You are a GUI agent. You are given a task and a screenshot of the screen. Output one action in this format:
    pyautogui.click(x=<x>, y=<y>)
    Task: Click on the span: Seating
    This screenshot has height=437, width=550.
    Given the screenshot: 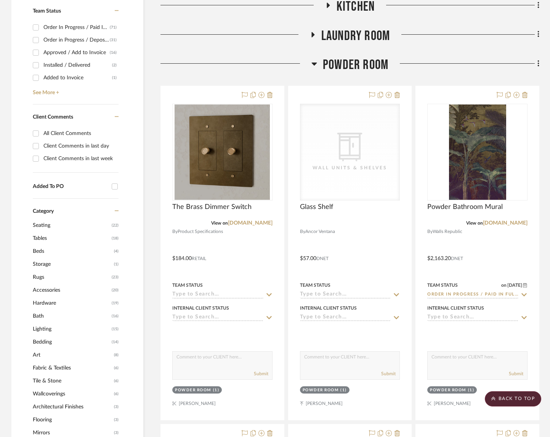 What is the action you would take?
    pyautogui.click(x=71, y=225)
    